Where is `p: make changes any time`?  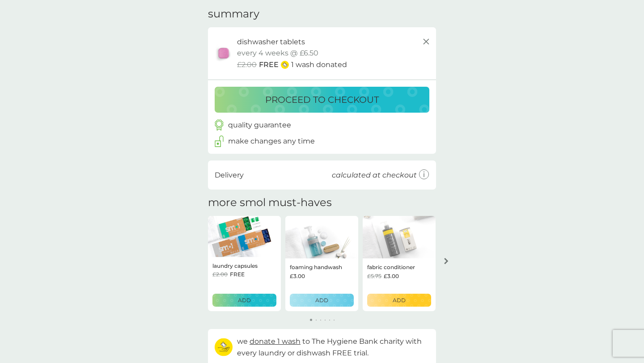 p: make changes any time is located at coordinates (271, 141).